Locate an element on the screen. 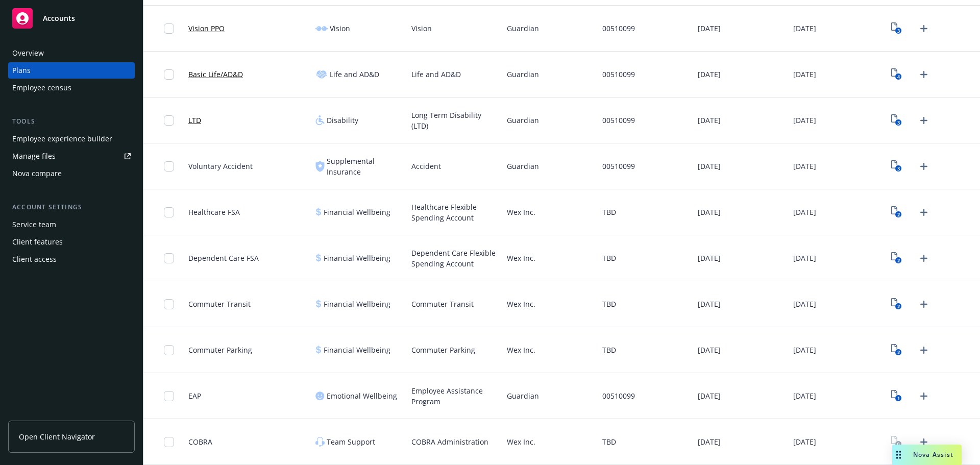 The image size is (980, 465). span: Disability is located at coordinates (342, 120).